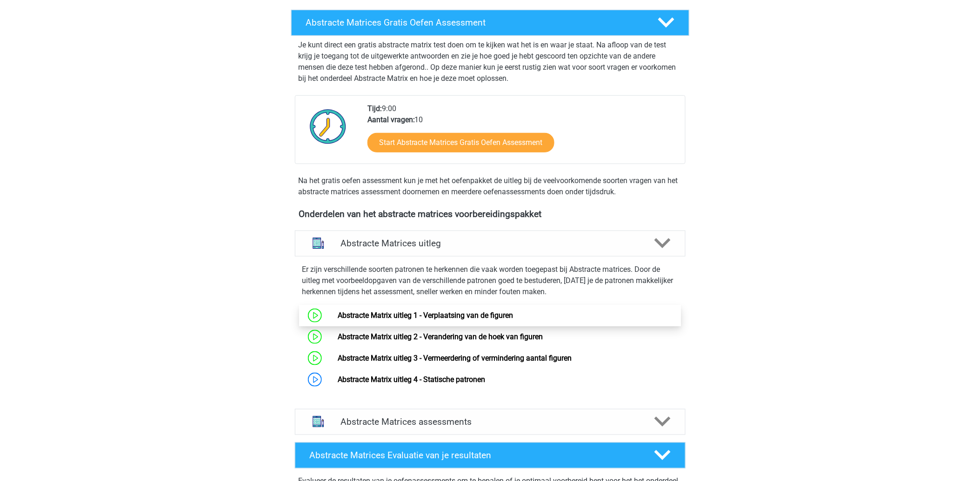 The image size is (980, 481). Describe the element at coordinates (391, 120) in the screenshot. I see `b: Aantal vragen:` at that location.